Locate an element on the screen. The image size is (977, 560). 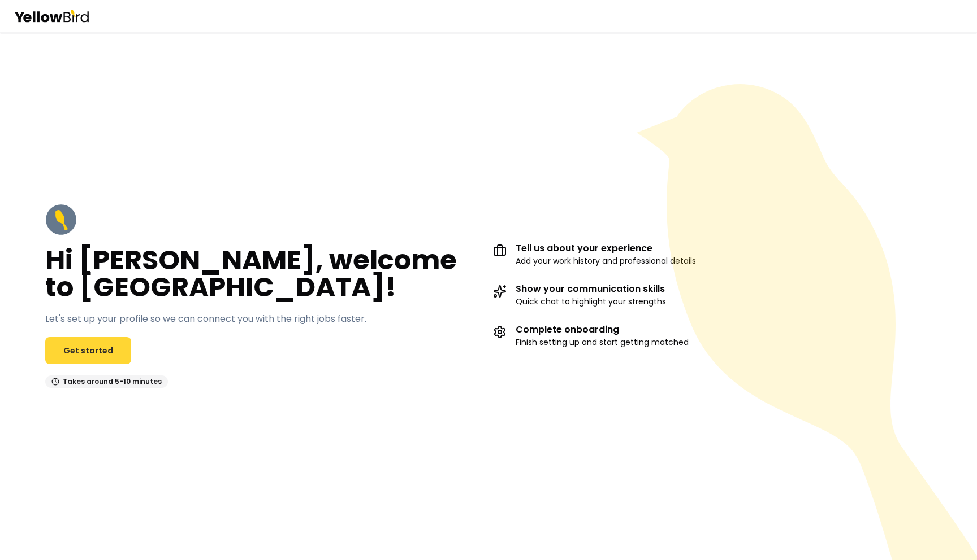
h3: Tell us about your experience is located at coordinates (605, 248).